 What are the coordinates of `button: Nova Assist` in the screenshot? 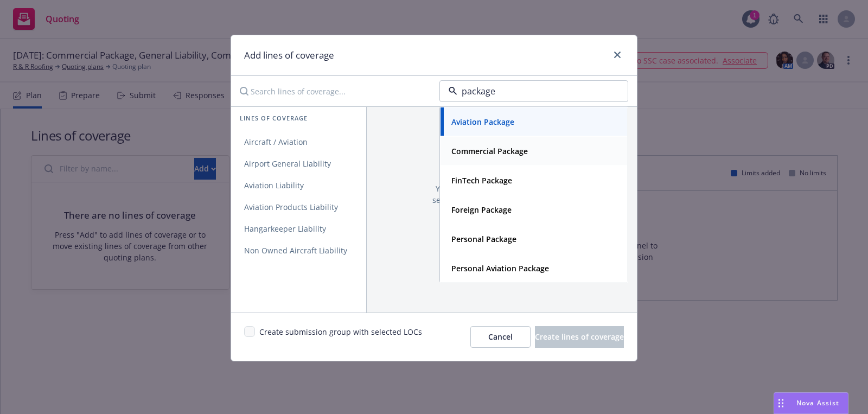 It's located at (811, 403).